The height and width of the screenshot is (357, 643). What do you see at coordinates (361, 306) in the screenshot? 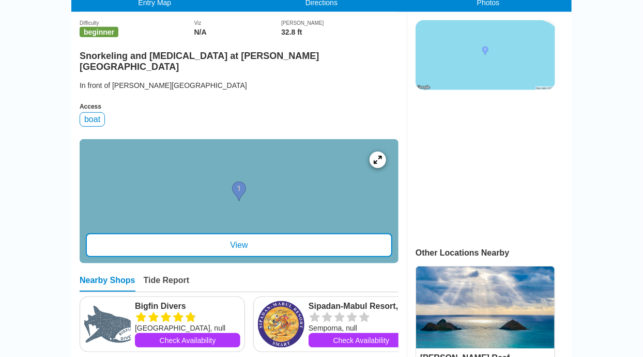
I see `a: Sipadan-Mabul Resort, Sdn Bhd` at bounding box center [361, 306].